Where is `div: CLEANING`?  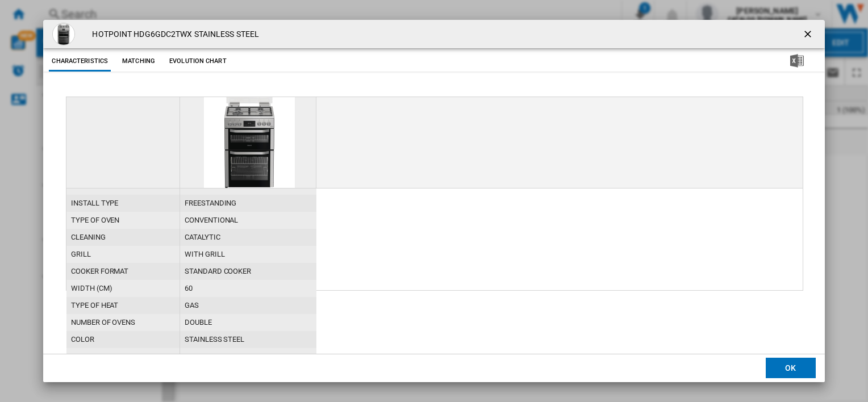
div: CLEANING is located at coordinates (122, 237).